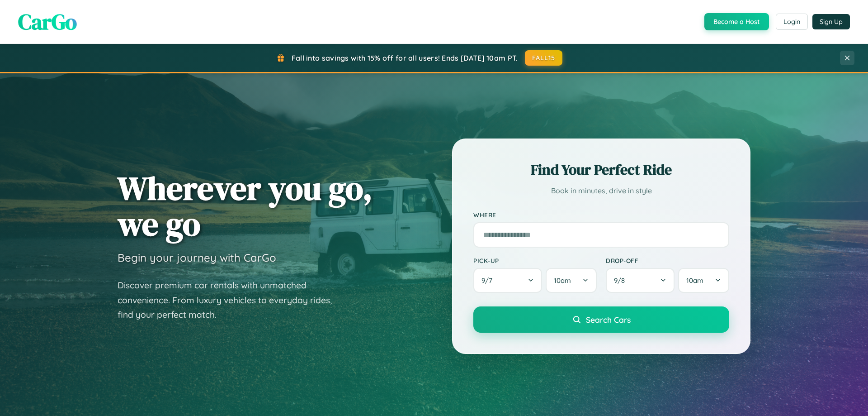  What do you see at coordinates (737, 22) in the screenshot?
I see `button: Become a Host` at bounding box center [737, 22].